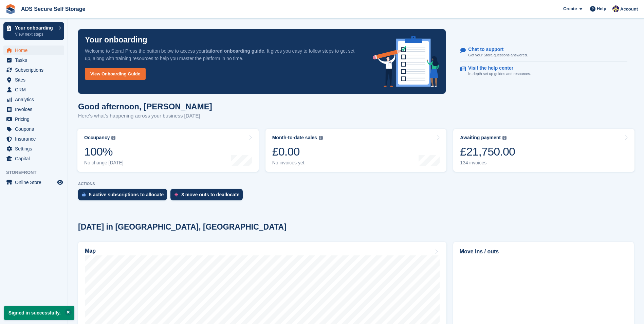 The image size is (644, 324). Describe the element at coordinates (544, 52) in the screenshot. I see `a: Chat to support Get your Stora questions answered.` at that location.